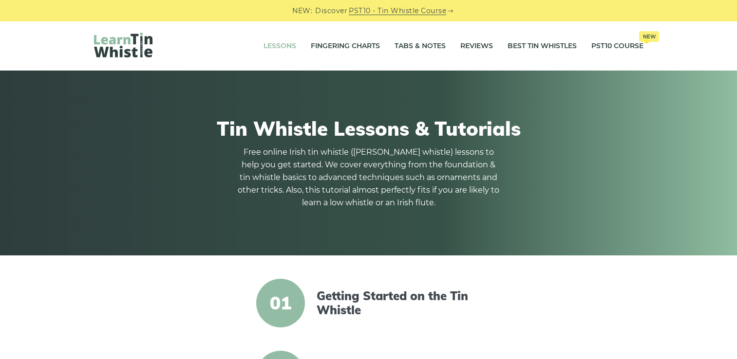 The height and width of the screenshot is (359, 737). What do you see at coordinates (280, 46) in the screenshot?
I see `a: Lessons` at bounding box center [280, 46].